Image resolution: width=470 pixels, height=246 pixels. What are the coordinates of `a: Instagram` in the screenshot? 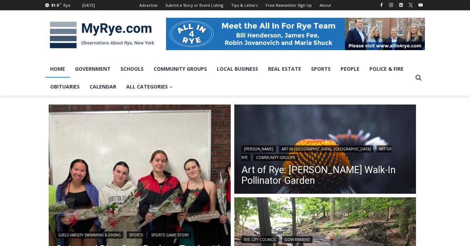 It's located at (391, 5).